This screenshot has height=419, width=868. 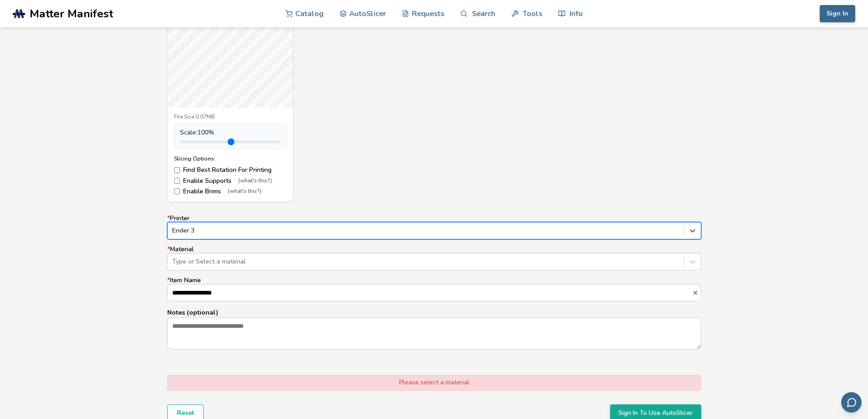 I want to click on span: Matter Manifest, so click(x=71, y=13).